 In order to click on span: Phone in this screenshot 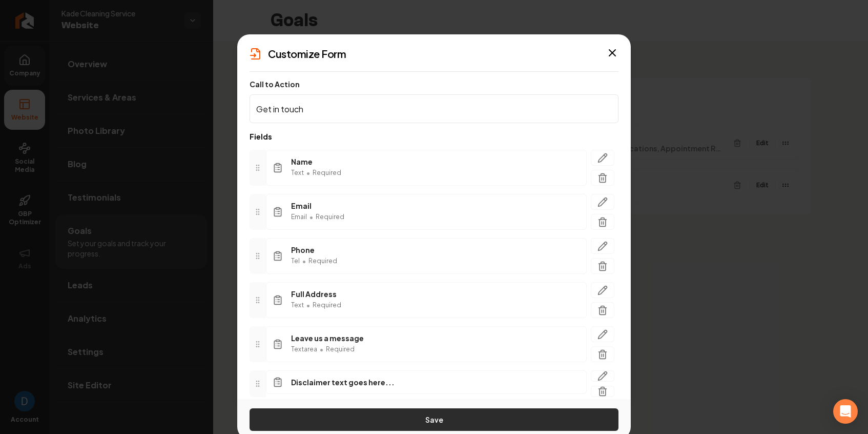, I will do `click(314, 249)`.